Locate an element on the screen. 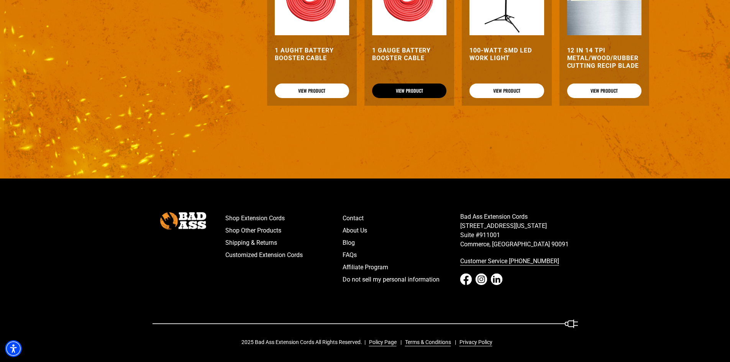  a: About Us is located at coordinates (401, 231).